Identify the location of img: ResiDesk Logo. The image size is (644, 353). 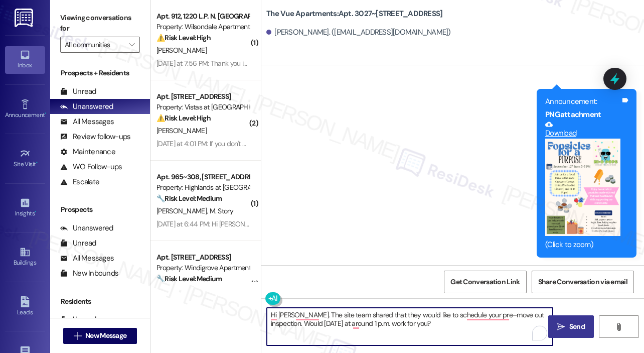
(24, 18).